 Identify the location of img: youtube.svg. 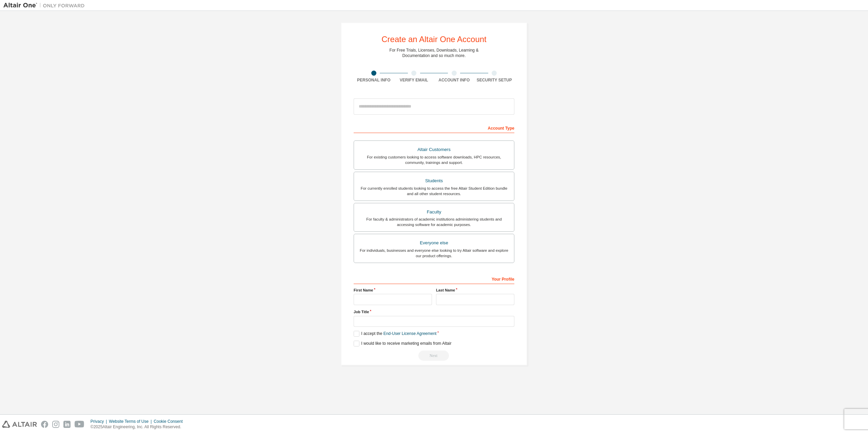
(79, 424).